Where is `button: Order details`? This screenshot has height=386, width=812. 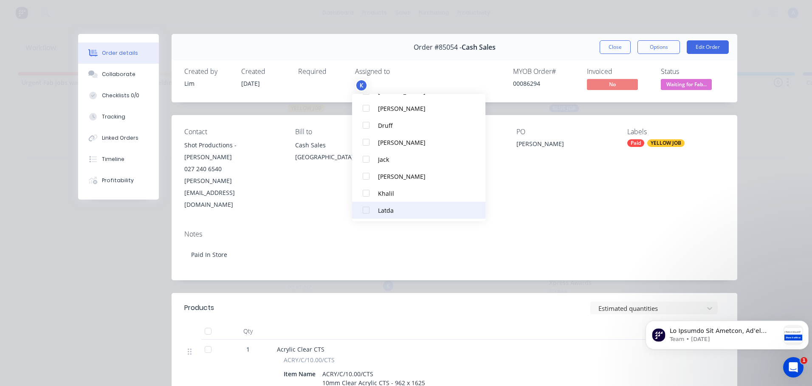 button: Order details is located at coordinates (119, 53).